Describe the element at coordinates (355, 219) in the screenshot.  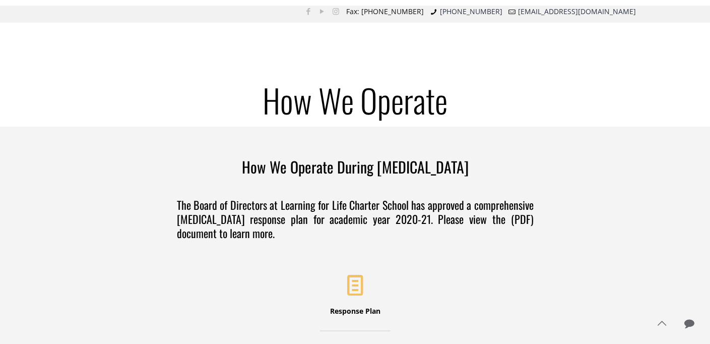
I see `h4: The Board of Directors at Learning for Life Charter School has approved a comprehensive [MEDICAL_...` at that location.